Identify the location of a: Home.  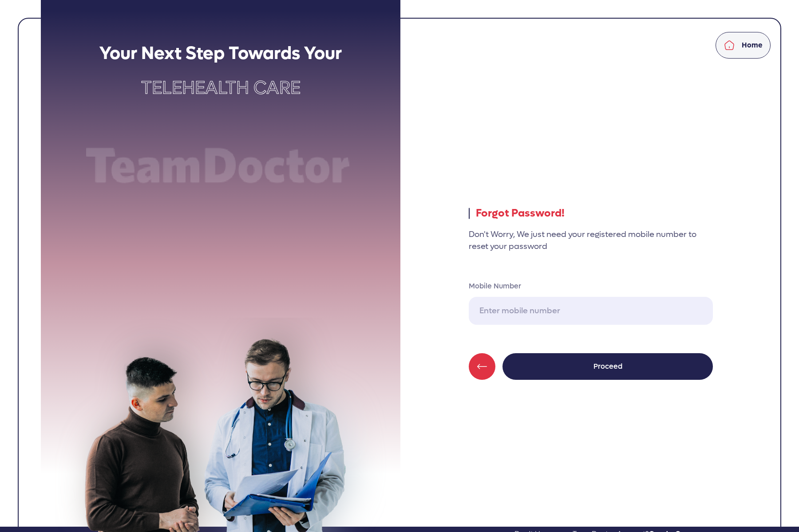
(743, 45).